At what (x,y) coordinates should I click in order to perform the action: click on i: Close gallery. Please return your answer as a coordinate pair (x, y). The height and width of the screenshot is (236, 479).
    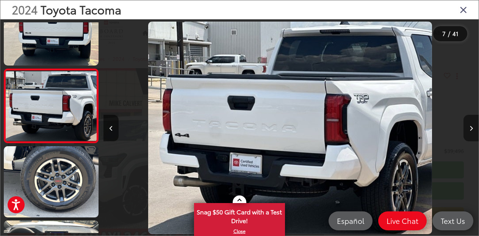
    Looking at the image, I should click on (464, 9).